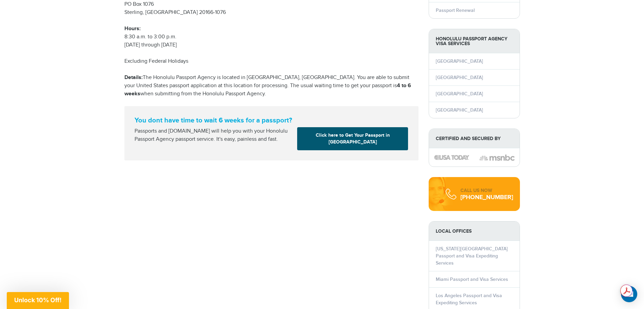 The width and height of the screenshot is (644, 309). What do you see at coordinates (470, 299) in the screenshot?
I see `a: Los Angeles Passport and Visa Expediting Services` at bounding box center [470, 299].